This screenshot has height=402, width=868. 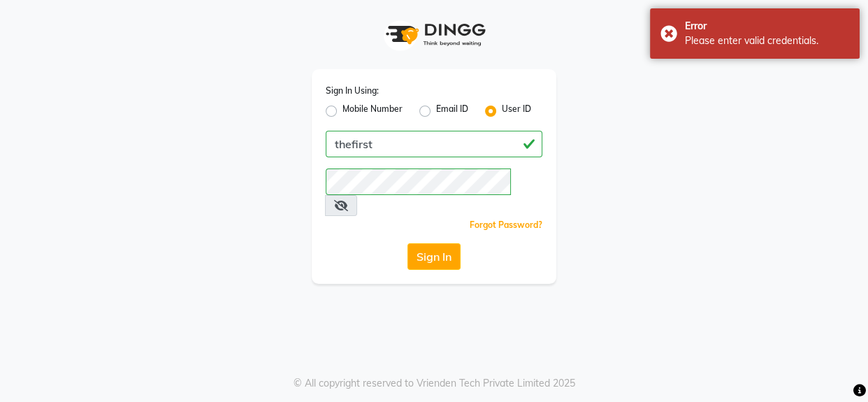 What do you see at coordinates (452, 111) in the screenshot?
I see `label: Email ID` at bounding box center [452, 111].